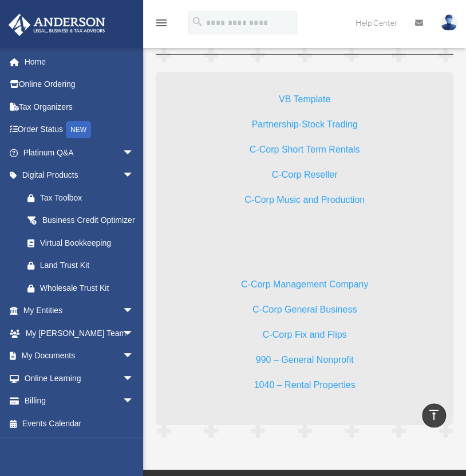  What do you see at coordinates (80, 311) in the screenshot?
I see `a: My Entitiesarrow_drop_down` at bounding box center [80, 311].